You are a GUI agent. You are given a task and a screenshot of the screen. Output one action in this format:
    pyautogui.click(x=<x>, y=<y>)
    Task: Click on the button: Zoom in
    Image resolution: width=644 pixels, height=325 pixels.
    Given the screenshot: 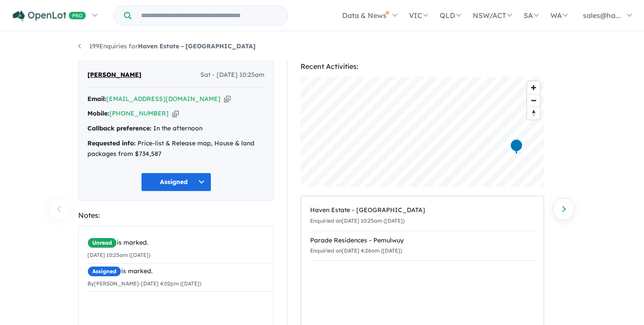 What is the action you would take?
    pyautogui.click(x=533, y=88)
    